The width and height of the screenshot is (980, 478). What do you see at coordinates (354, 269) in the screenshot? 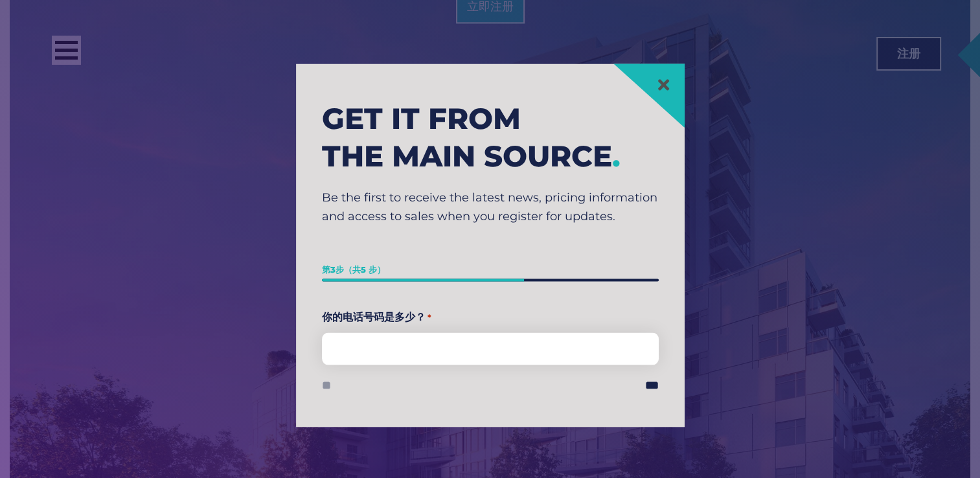
I see `font: 第 步（共 ）` at bounding box center [354, 269].